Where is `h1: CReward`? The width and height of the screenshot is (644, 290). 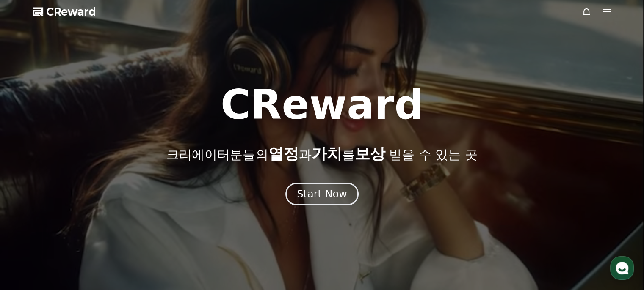
h1: CReward is located at coordinates (321, 105).